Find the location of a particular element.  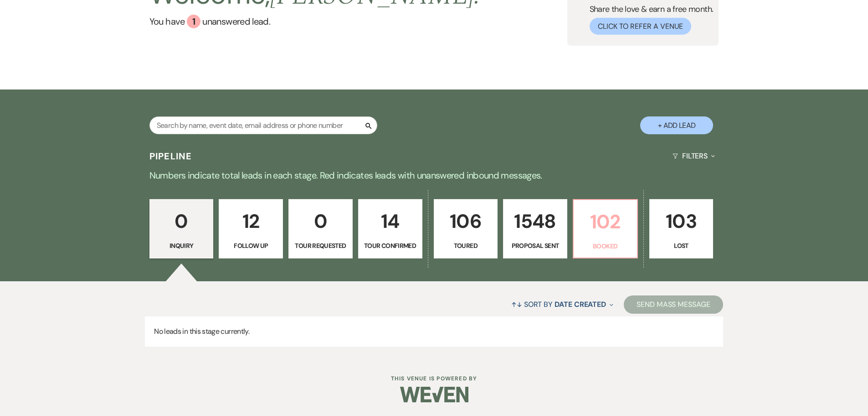

button: Send Mass Message is located at coordinates (674, 304).